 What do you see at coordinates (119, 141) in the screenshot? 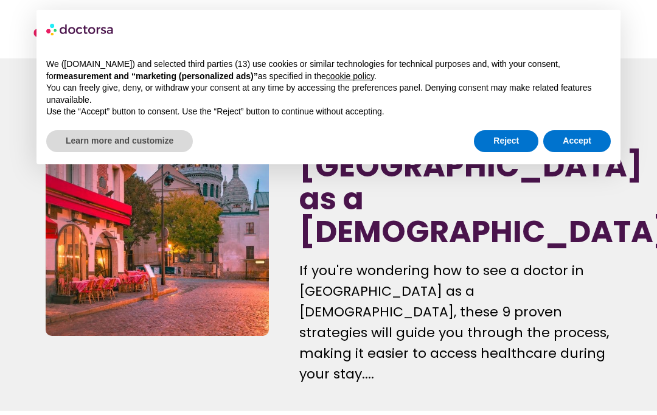
I see `button: Learn more and customize` at bounding box center [119, 141].